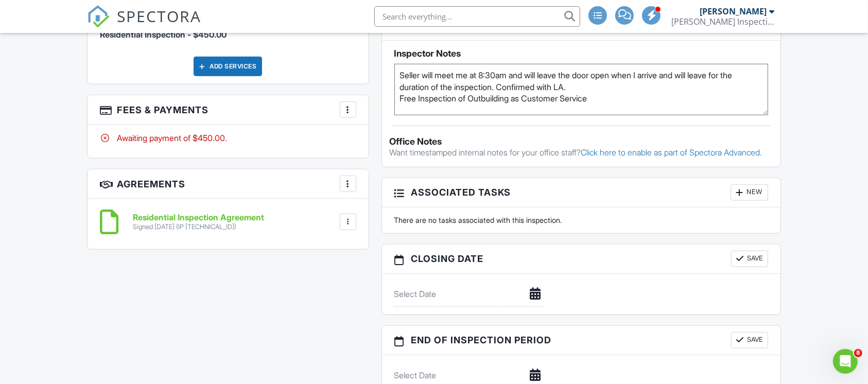 This screenshot has width=868, height=384. What do you see at coordinates (481, 339) in the screenshot?
I see `span: End of Inspection Period` at bounding box center [481, 339].